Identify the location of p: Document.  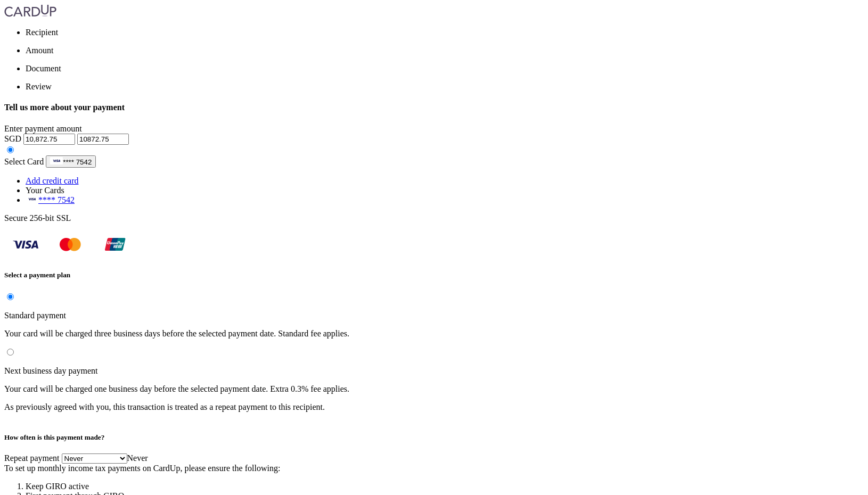
(445, 69).